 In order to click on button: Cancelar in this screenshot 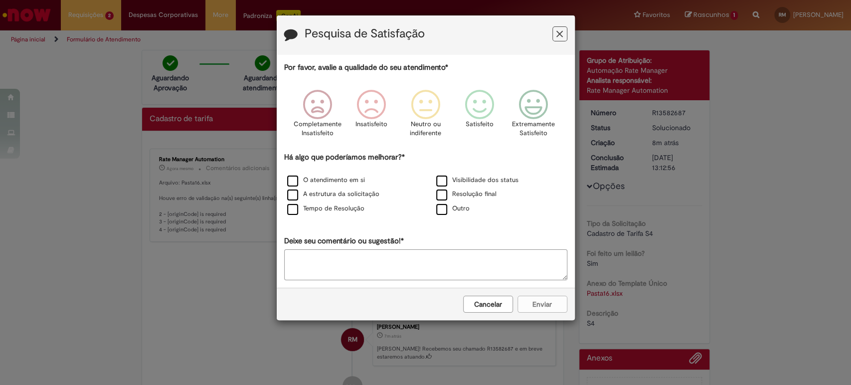, I will do `click(488, 304)`.